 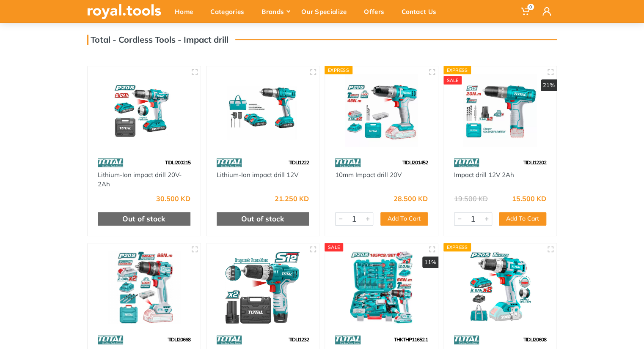 What do you see at coordinates (381, 110) in the screenshot?
I see `img: Royal Tools - 10mm Impact drill 20V` at bounding box center [381, 110].